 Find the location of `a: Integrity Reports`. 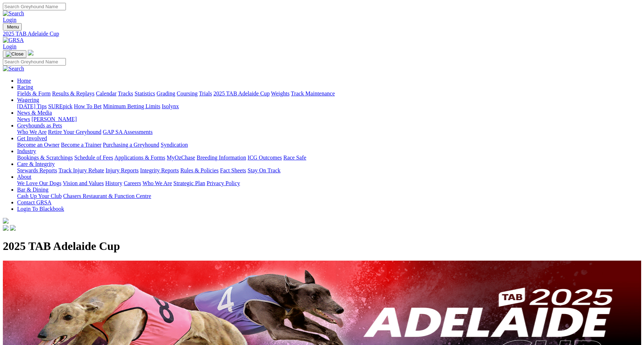

a: Integrity Reports is located at coordinates (159, 170).